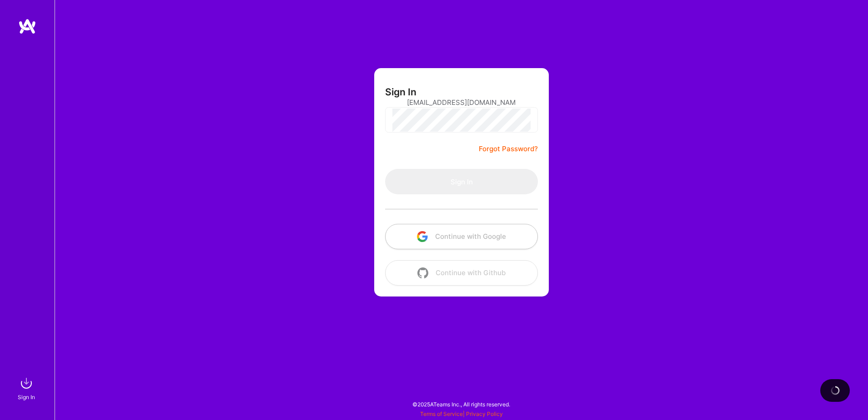  I want to click on img: sign in, so click(27, 383).